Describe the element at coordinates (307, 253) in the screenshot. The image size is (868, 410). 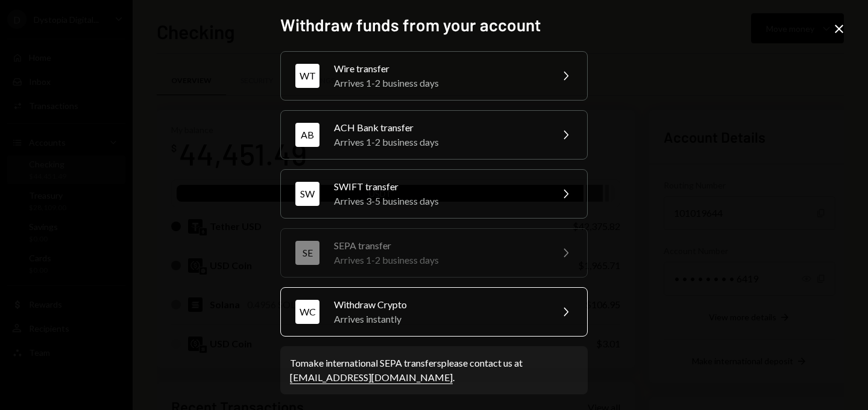
I see `div: SE` at that location.